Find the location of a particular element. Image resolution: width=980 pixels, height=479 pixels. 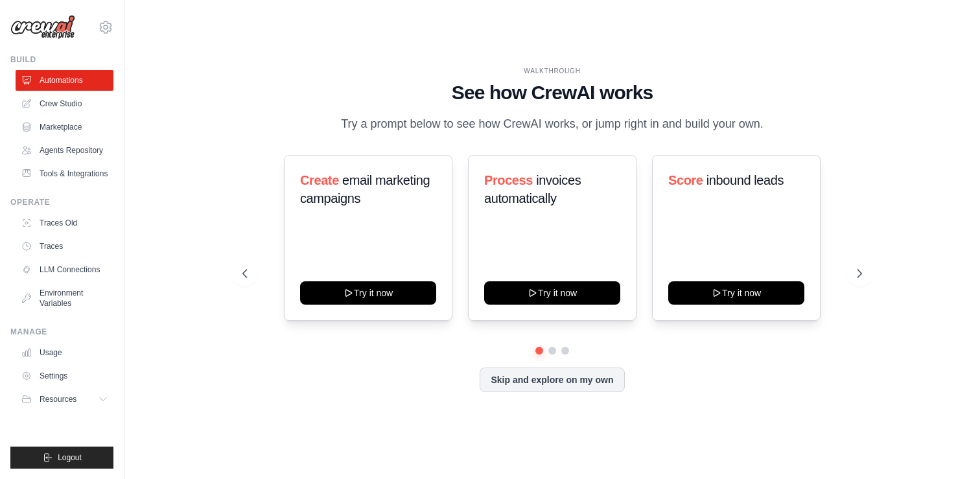

button: Logout is located at coordinates (62, 457).